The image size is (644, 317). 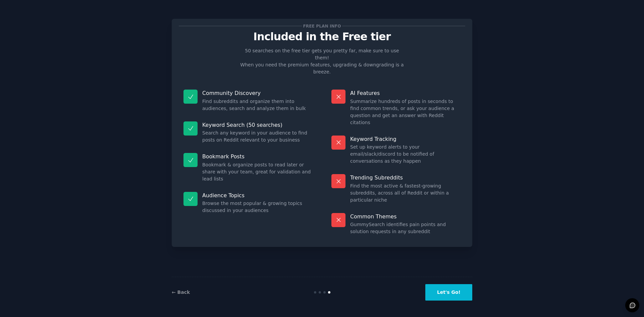 What do you see at coordinates (322, 37) in the screenshot?
I see `p: Included in the Free tier` at bounding box center [322, 37].